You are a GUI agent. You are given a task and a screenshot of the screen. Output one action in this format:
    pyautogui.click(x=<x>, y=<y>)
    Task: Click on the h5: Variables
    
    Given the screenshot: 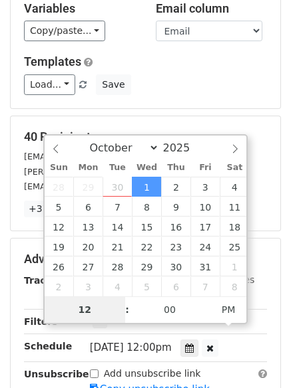 What is the action you would take?
    pyautogui.click(x=80, y=9)
    